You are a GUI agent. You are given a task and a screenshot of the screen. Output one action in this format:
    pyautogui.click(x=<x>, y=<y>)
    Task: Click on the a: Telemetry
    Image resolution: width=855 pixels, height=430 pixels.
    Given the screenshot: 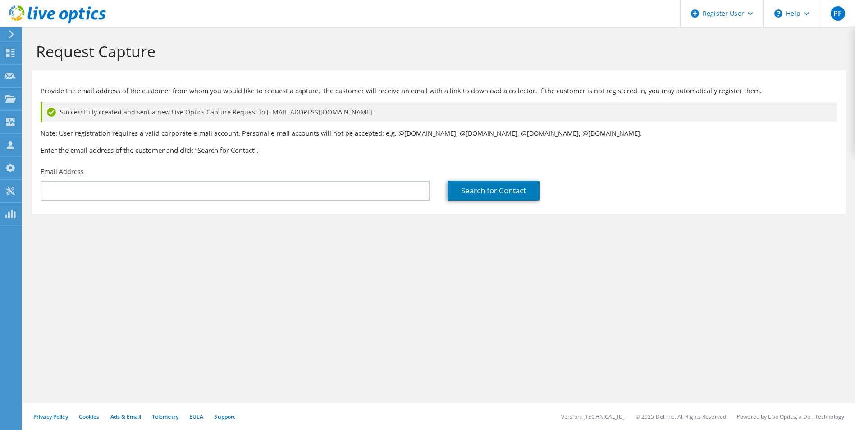 What is the action you would take?
    pyautogui.click(x=165, y=416)
    